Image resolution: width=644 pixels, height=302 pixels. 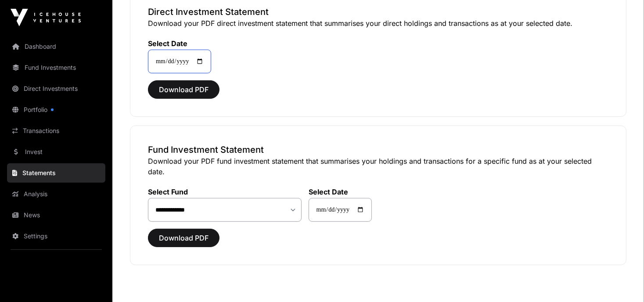 I want to click on a: Dashboard, so click(x=56, y=47).